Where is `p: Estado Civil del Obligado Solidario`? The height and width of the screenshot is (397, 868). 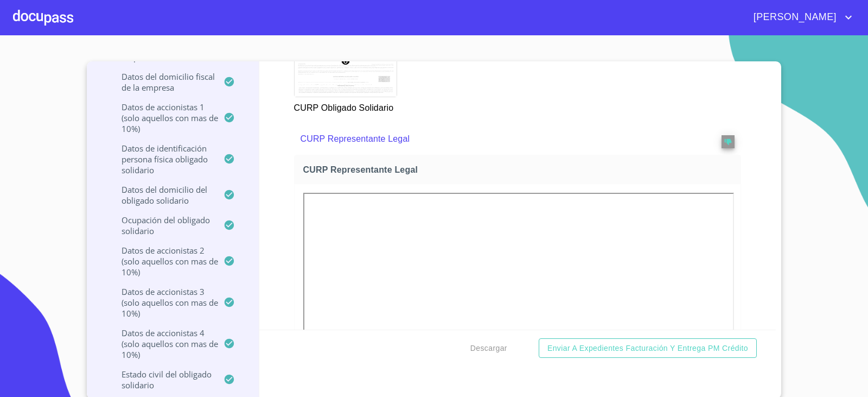
p: Estado Civil del Obligado Solidario is located at coordinates (162, 380).